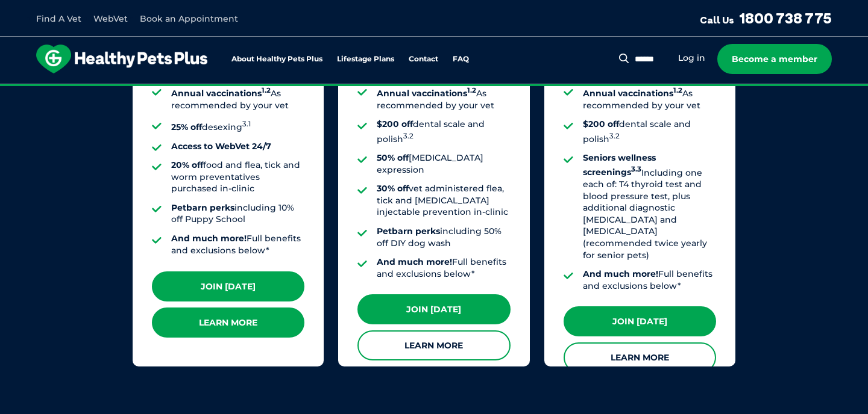  Describe the element at coordinates (59, 19) in the screenshot. I see `a: Find A Vet` at that location.